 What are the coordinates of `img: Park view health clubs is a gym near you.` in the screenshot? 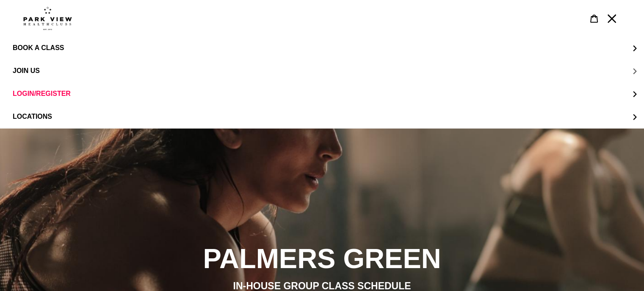 It's located at (48, 18).